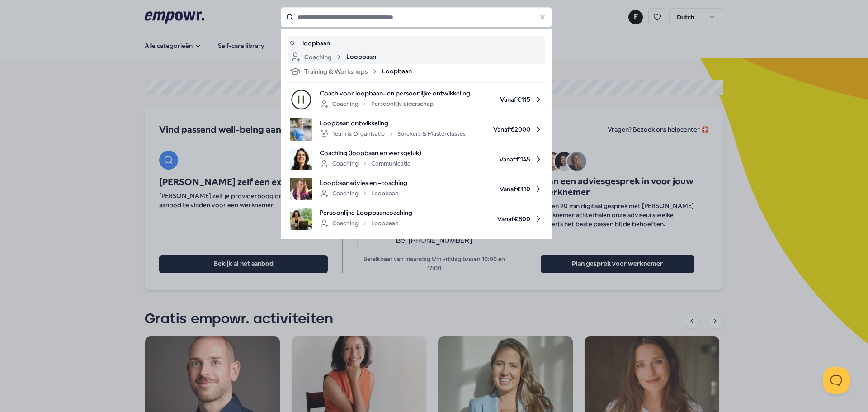 This screenshot has width=868, height=412. I want to click on a: product imageLoopbaan ontwikkelingTeam & OrganisatieSprekers & MasterclassesVanaf€2000, so click(416, 129).